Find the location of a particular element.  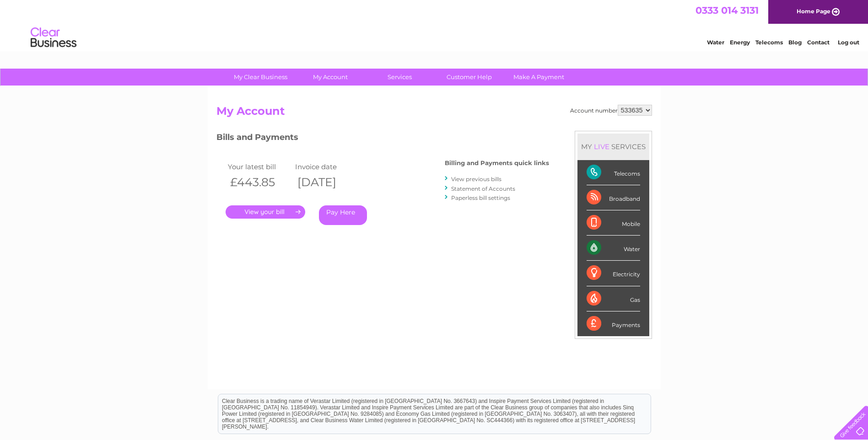

a: My Clear Business is located at coordinates (260, 77).